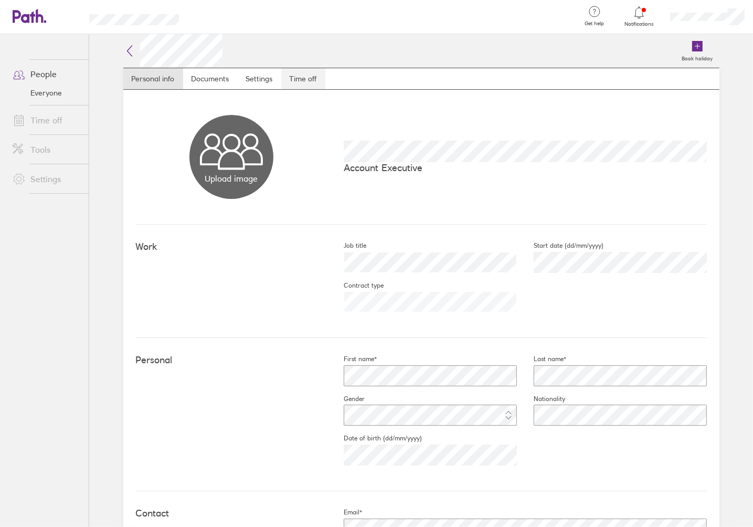 Image resolution: width=753 pixels, height=527 pixels. I want to click on a: Documents, so click(211, 79).